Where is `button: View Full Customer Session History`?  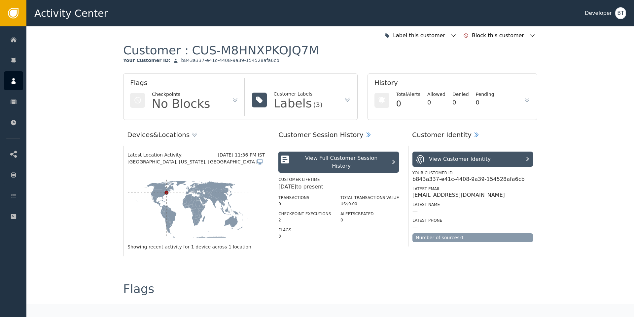 button: View Full Customer Session History is located at coordinates (338, 162).